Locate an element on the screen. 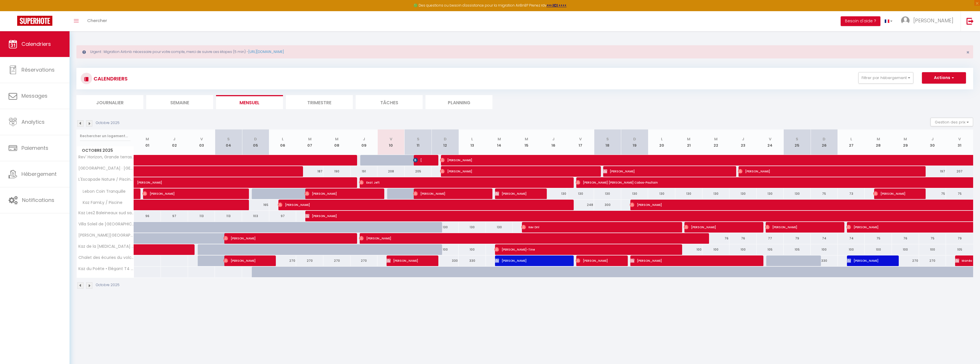 The height and width of the screenshot is (364, 980). li: Tâches is located at coordinates (389, 102).